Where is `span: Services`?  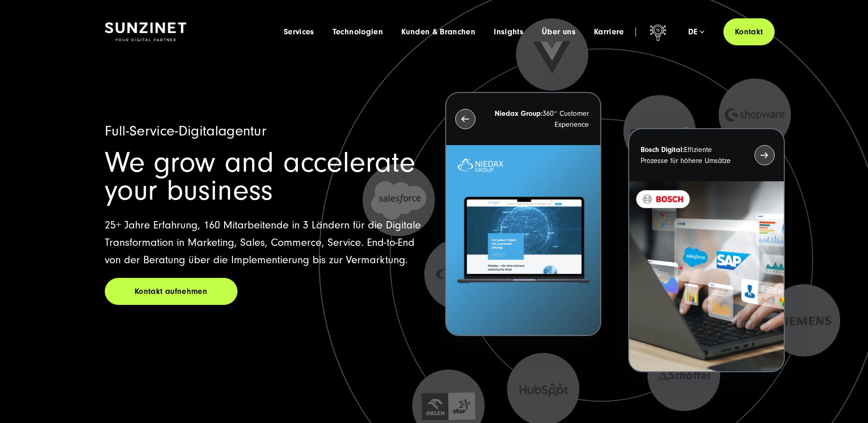
span: Services is located at coordinates (299, 32).